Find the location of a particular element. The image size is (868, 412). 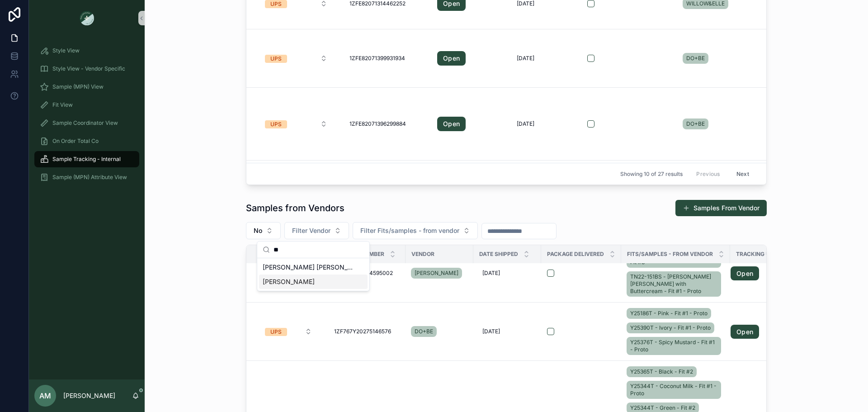

span: Sample (MPN) View is located at coordinates (78, 87).